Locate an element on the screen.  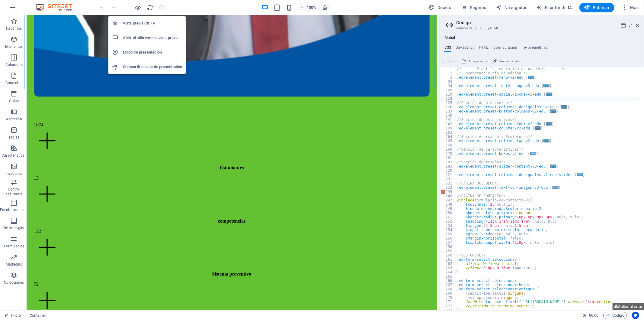
font: 170 is located at coordinates (449, 153).